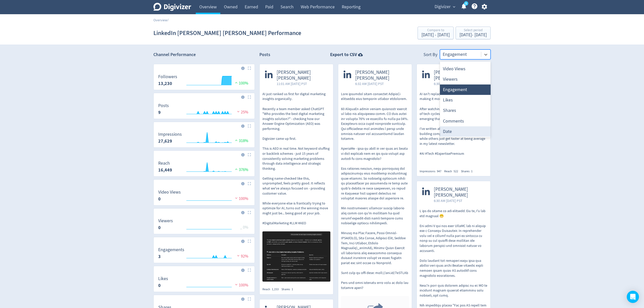 This screenshot has width=644, height=308. What do you see at coordinates (443, 7) in the screenshot?
I see `span: Digivizer` at bounding box center [443, 7].